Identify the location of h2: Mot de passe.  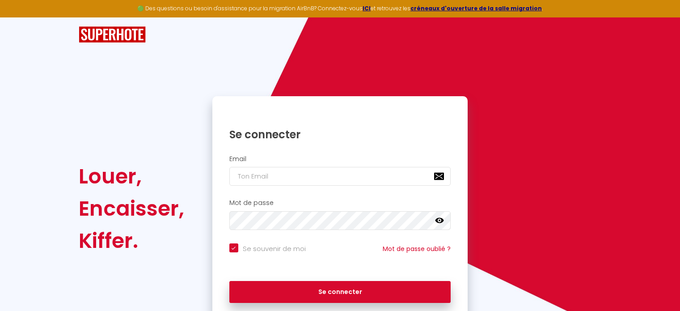
(340, 203).